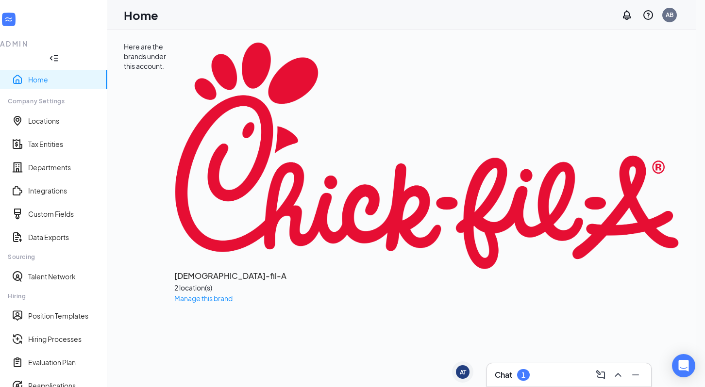 Image resolution: width=705 pixels, height=387 pixels. I want to click on div: Hiring, so click(53, 296).